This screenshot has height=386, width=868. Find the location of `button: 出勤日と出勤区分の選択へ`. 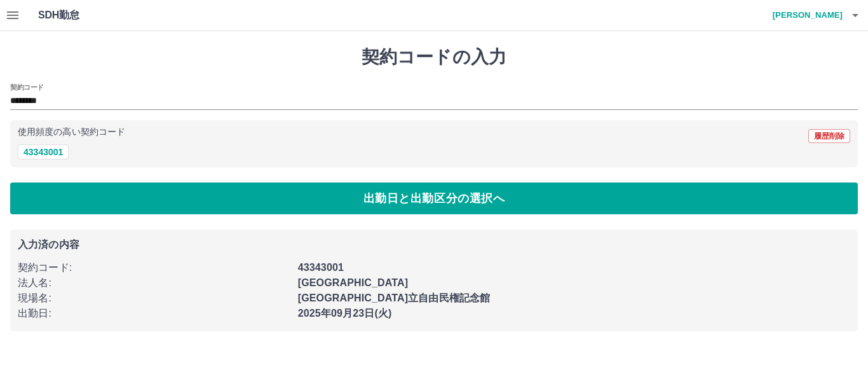

button: 出勤日と出勤区分の選択へ is located at coordinates (434, 198).